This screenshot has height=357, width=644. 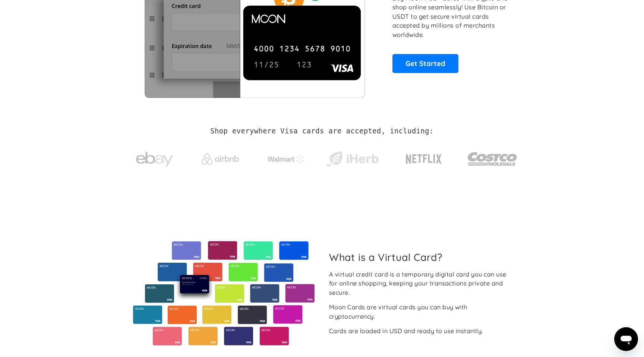 What do you see at coordinates (220, 159) in the screenshot?
I see `img: Airbnb` at bounding box center [220, 159].